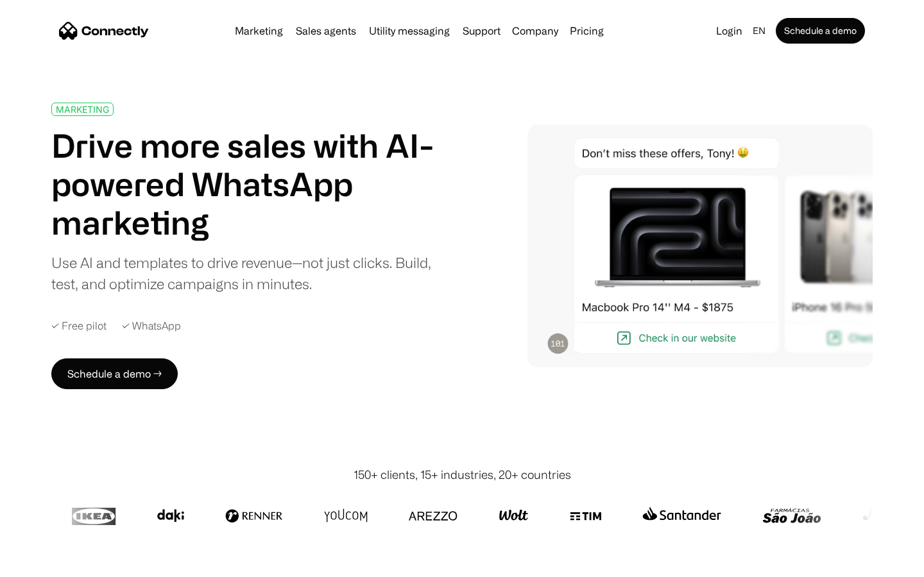 Image resolution: width=924 pixels, height=577 pixels. What do you see at coordinates (45, 562) in the screenshot?
I see `aside: Language selected: English` at bounding box center [45, 562].